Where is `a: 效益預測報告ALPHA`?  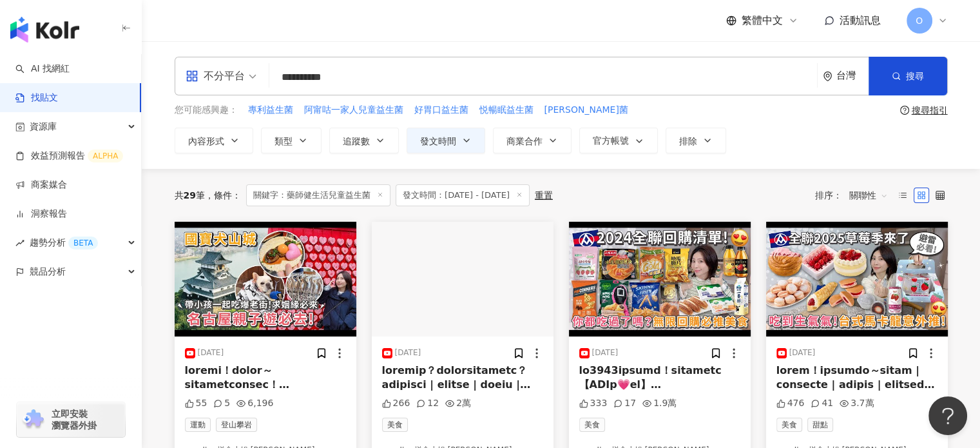 a: 效益預測報告ALPHA is located at coordinates (69, 156).